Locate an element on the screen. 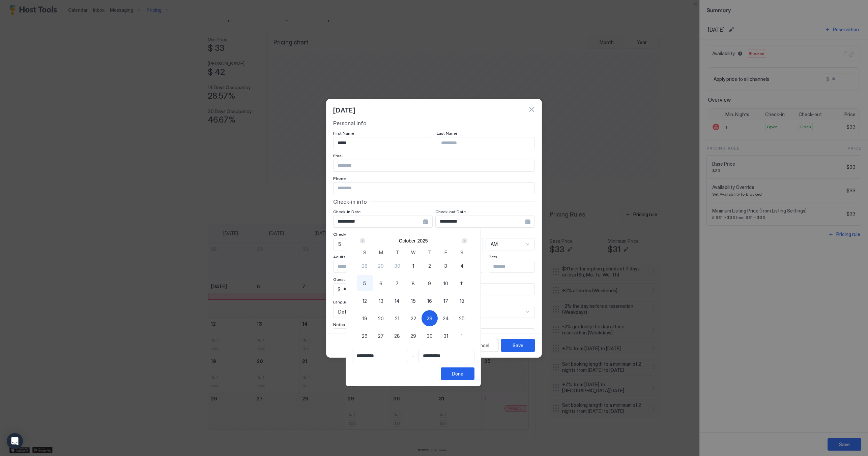 This screenshot has height=456, width=868. span: 8 is located at coordinates (413, 283).